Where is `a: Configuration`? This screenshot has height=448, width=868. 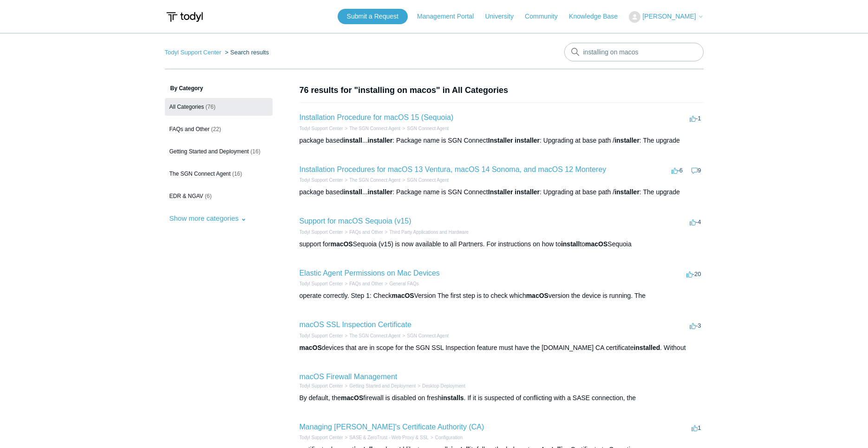 a: Configuration is located at coordinates (449, 437).